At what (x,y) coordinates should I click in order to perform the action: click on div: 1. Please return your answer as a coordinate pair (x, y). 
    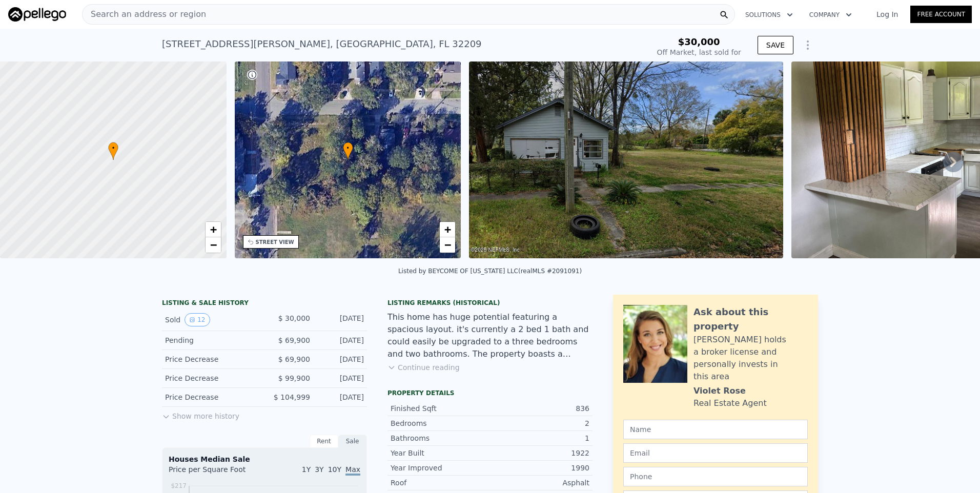
    Looking at the image, I should click on (540, 438).